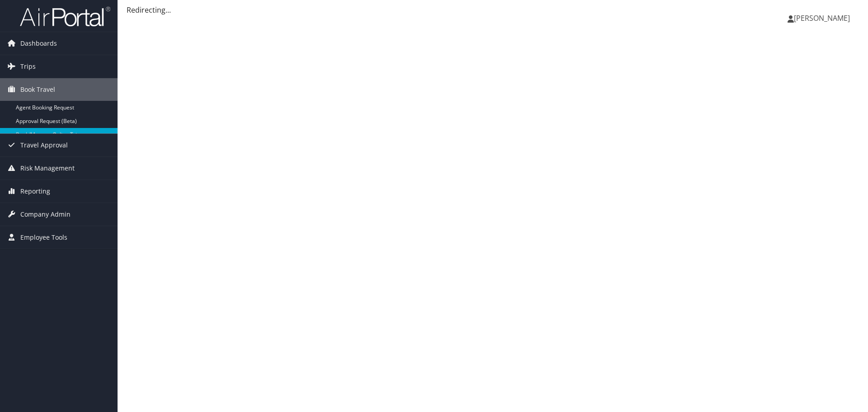 The width and height of the screenshot is (868, 412). What do you see at coordinates (65, 16) in the screenshot?
I see `img: airportal-logo.png` at bounding box center [65, 16].